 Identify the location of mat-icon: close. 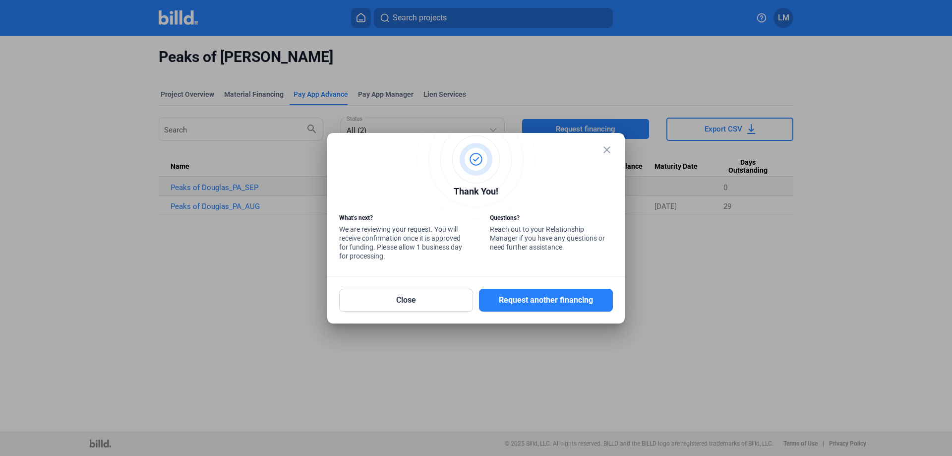
(607, 150).